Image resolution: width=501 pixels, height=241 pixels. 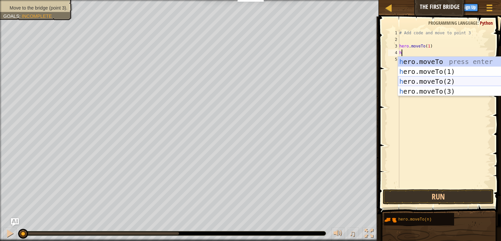 I want to click on span: Incomplete, so click(x=37, y=16).